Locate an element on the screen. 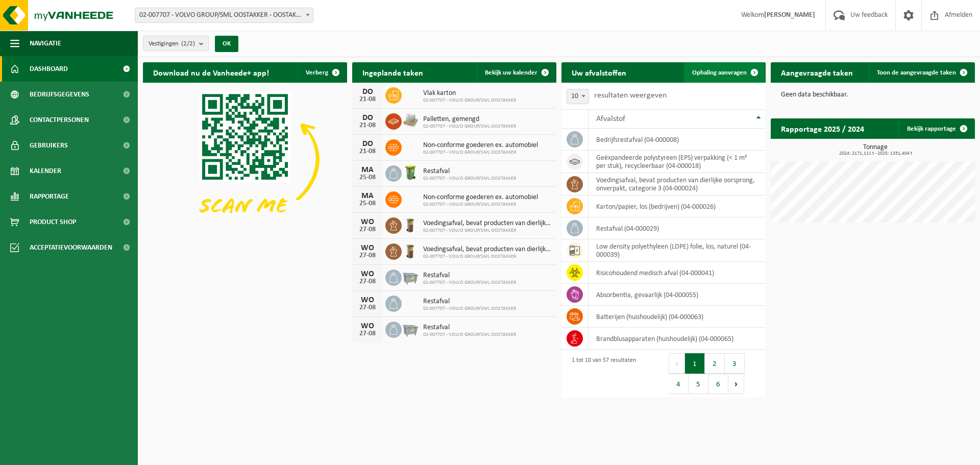 This screenshot has width=980, height=465. td: batterijen (huishoudelijk) (04-000063) is located at coordinates (677, 316).